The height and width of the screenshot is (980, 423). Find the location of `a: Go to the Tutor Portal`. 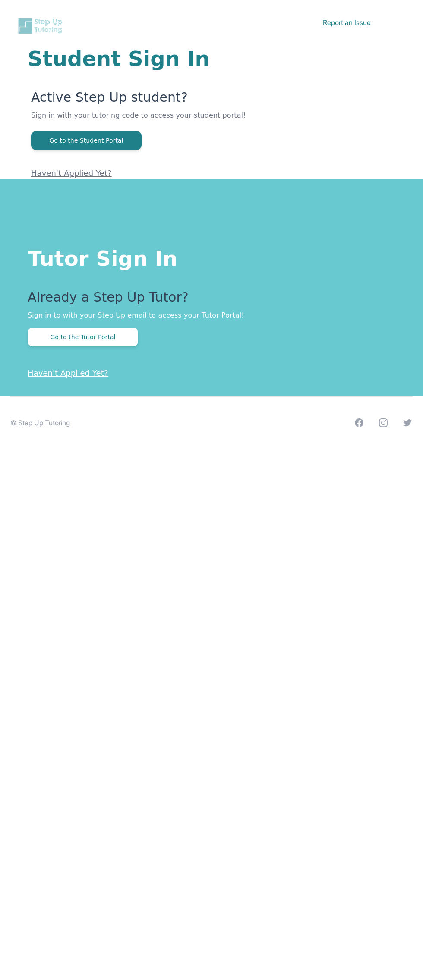

a: Go to the Tutor Portal is located at coordinates (83, 337).